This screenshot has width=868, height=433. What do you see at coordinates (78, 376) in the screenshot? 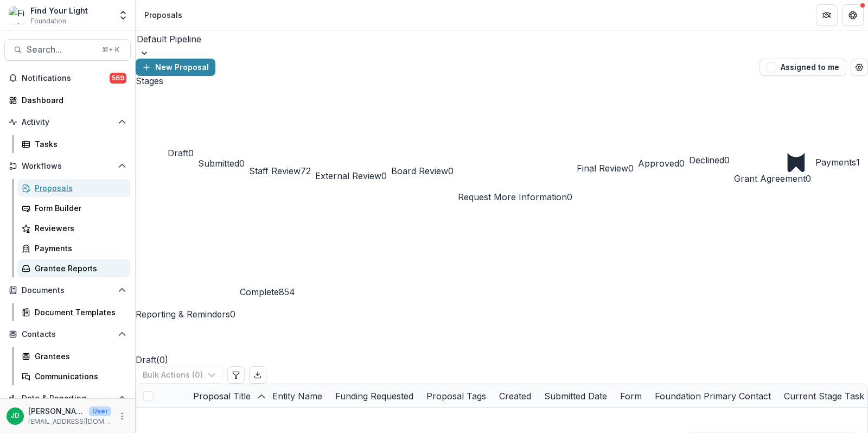
I see `div: Communications` at bounding box center [78, 376].